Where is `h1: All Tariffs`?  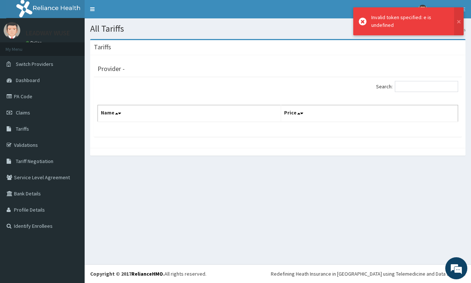
h1: All Tariffs is located at coordinates (278, 29).